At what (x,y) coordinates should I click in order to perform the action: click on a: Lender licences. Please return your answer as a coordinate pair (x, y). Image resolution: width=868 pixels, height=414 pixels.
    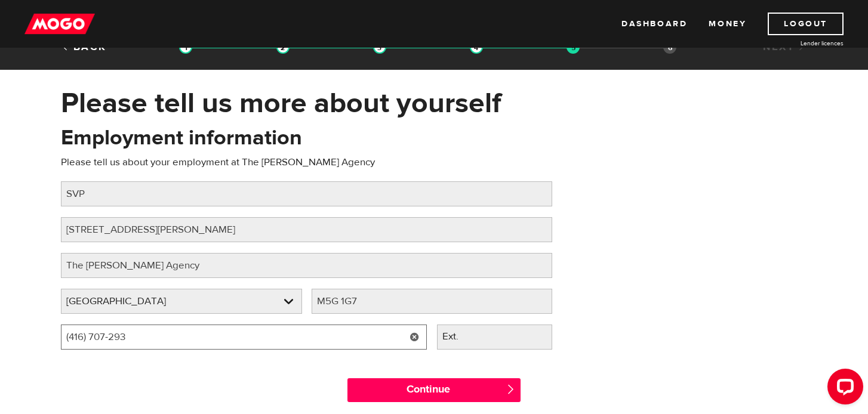
    Looking at the image, I should click on (799, 43).